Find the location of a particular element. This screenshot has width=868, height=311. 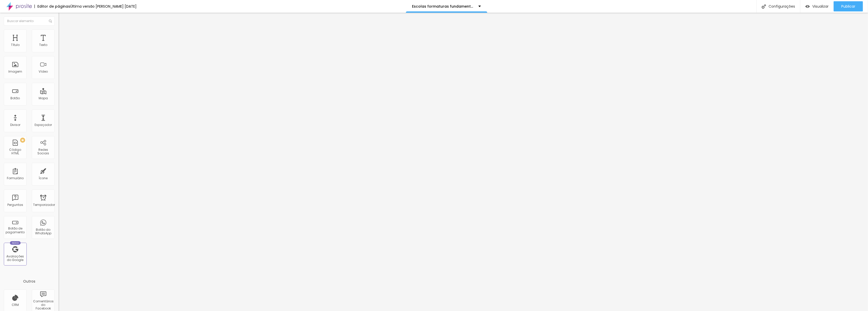

font: Visualizar is located at coordinates (821, 7).